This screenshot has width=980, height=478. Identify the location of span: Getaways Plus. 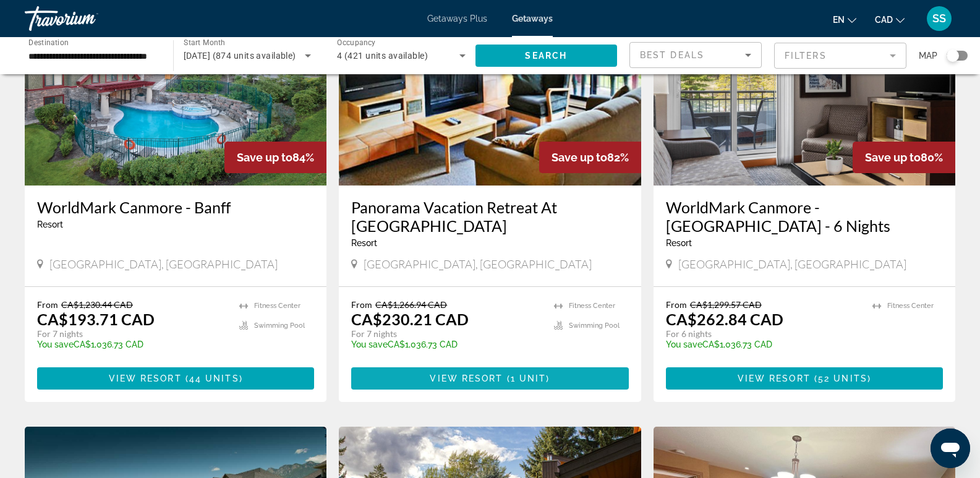
(457, 19).